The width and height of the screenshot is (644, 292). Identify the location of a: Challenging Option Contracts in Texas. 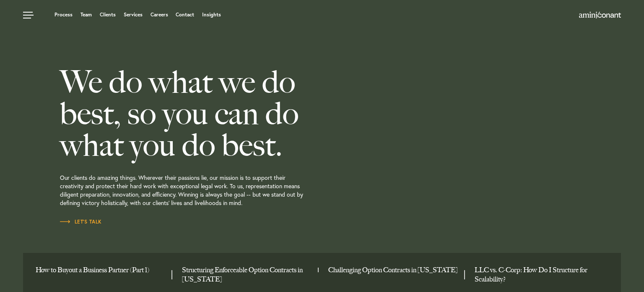
(393, 269).